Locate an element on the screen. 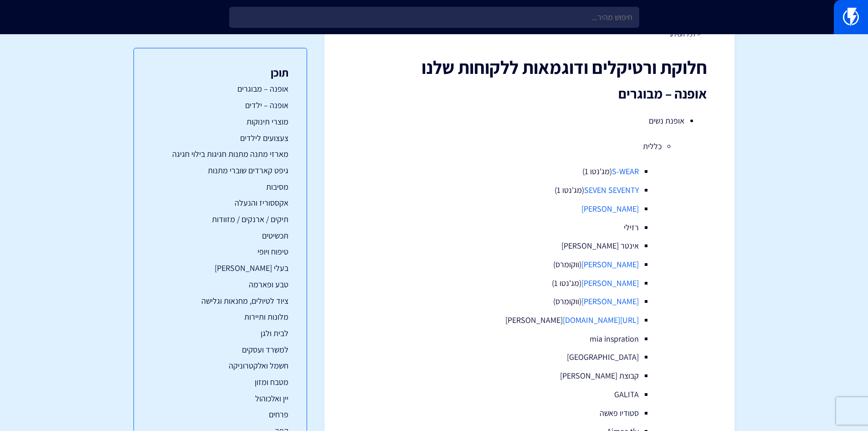 The height and width of the screenshot is (431, 868). a: טיפוח ויופי is located at coordinates (220, 252).